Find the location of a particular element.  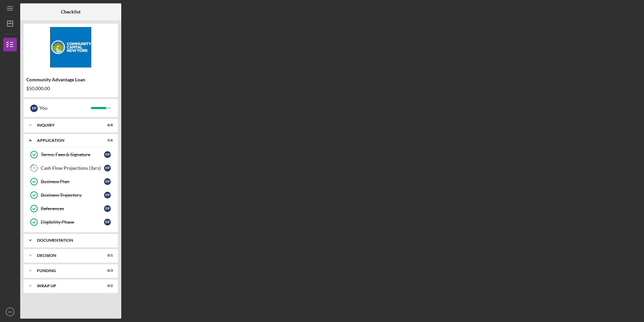

img: Product logo is located at coordinates (71, 47).